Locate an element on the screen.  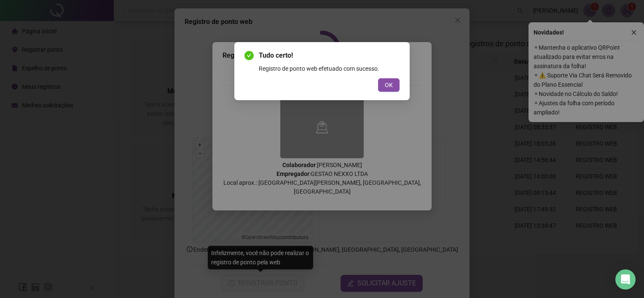
span: check-circle is located at coordinates (249, 55).